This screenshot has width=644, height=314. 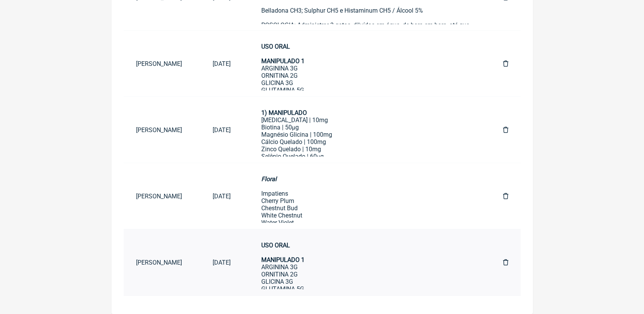 I want to click on div: Selênio Quelado | 60µg, so click(x=367, y=156).